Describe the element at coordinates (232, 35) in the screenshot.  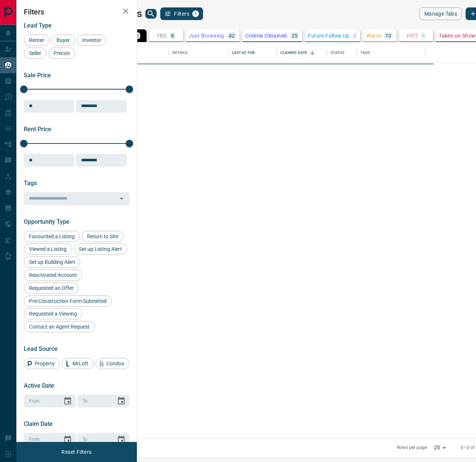
I see `p: 42` at that location.